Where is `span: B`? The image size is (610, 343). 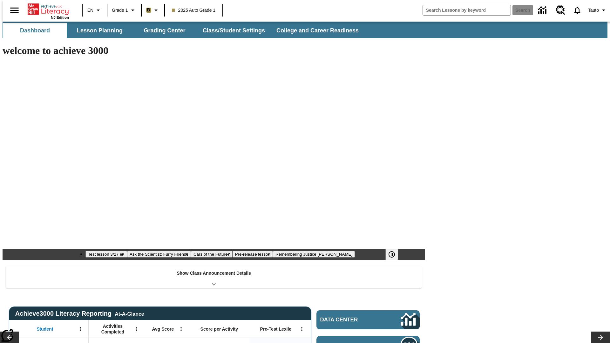
span: B is located at coordinates (149, 10).